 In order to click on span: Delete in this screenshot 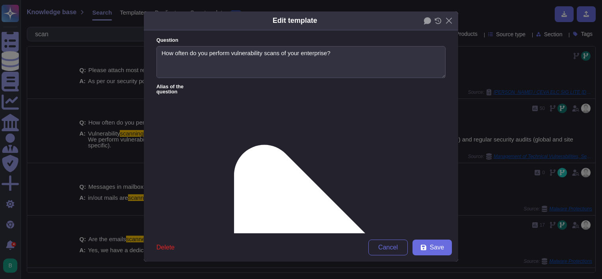, I will do `click(165, 247)`.